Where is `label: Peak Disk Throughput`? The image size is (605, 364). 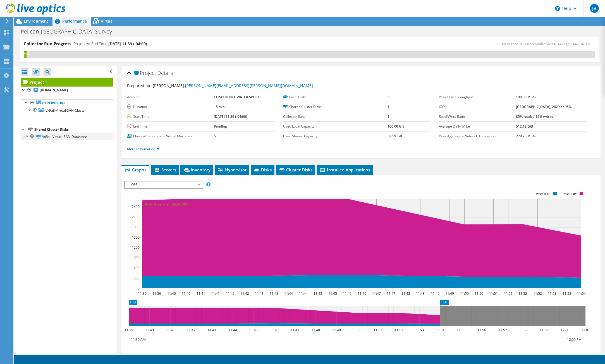 label: Peak Disk Throughput is located at coordinates (477, 97).